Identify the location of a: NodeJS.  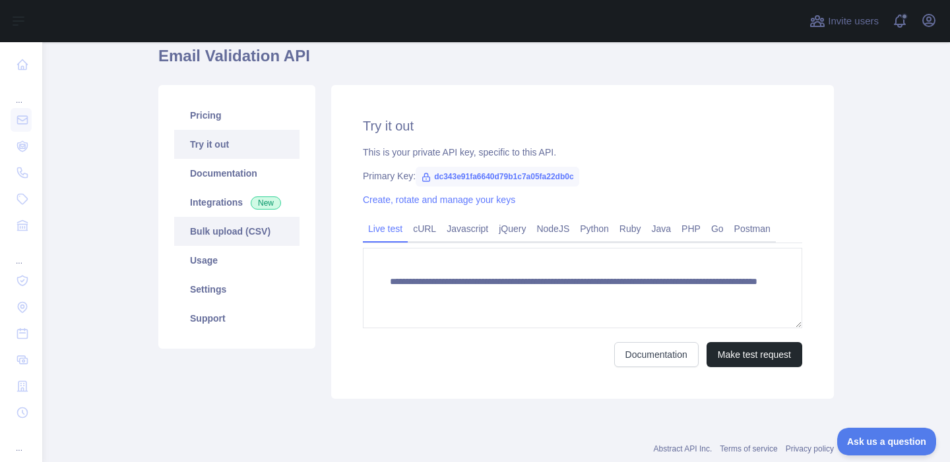
(553, 229).